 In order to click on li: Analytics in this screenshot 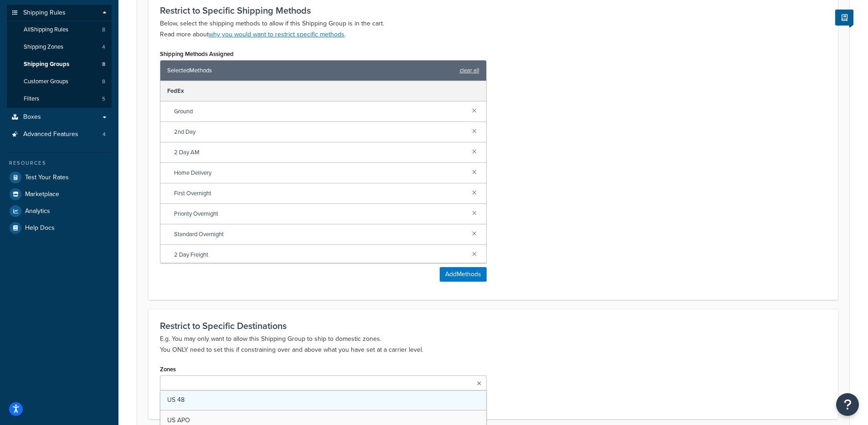, I will do `click(59, 211)`.